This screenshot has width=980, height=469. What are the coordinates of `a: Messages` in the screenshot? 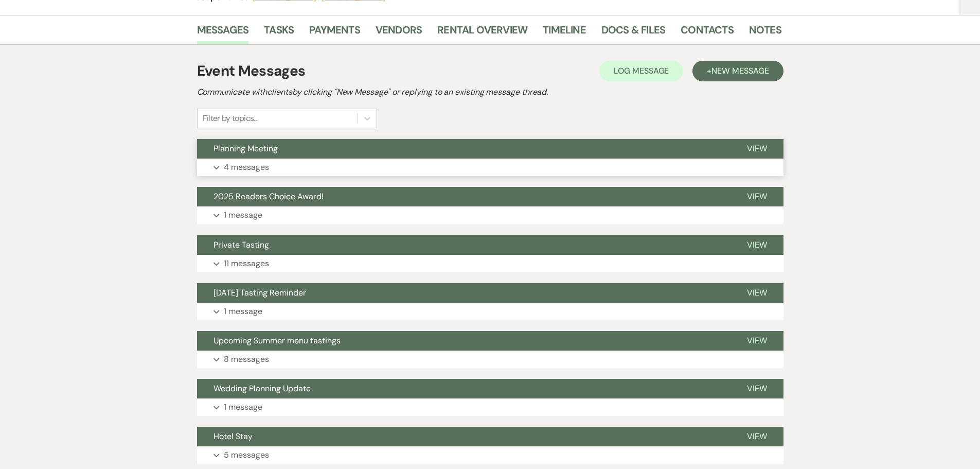 It's located at (223, 33).